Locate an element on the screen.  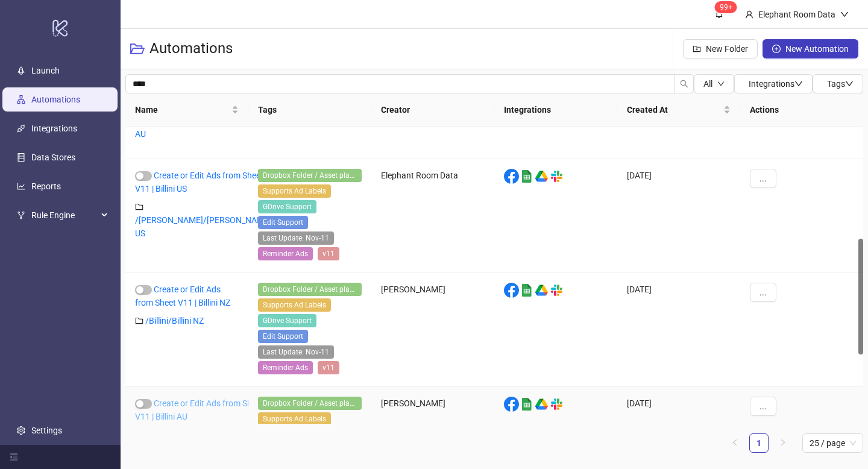
button: Tagsdown is located at coordinates (837, 84).